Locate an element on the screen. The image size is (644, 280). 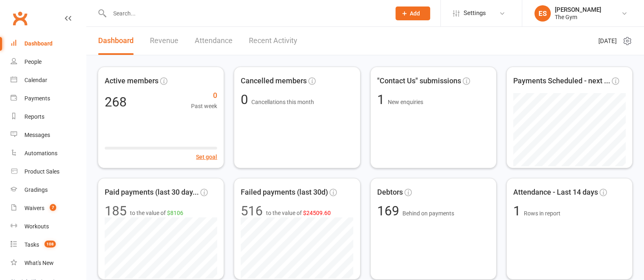
span: Paid payments (last 30 day... is located at coordinates (151, 192).